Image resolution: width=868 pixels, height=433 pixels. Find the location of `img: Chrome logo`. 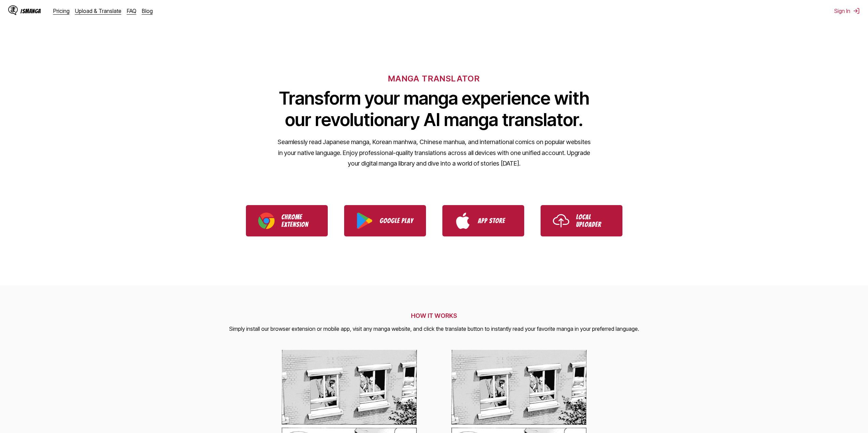

img: Chrome logo is located at coordinates (266, 221).